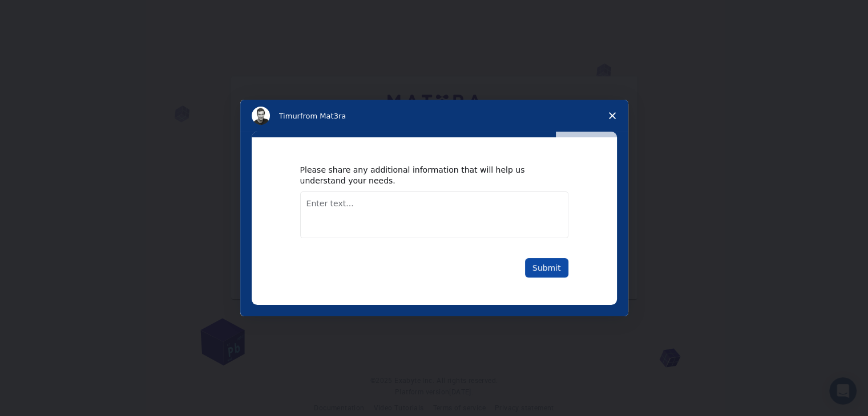 This screenshot has height=416, width=868. Describe the element at coordinates (43, 13) in the screenshot. I see `span: Support` at that location.